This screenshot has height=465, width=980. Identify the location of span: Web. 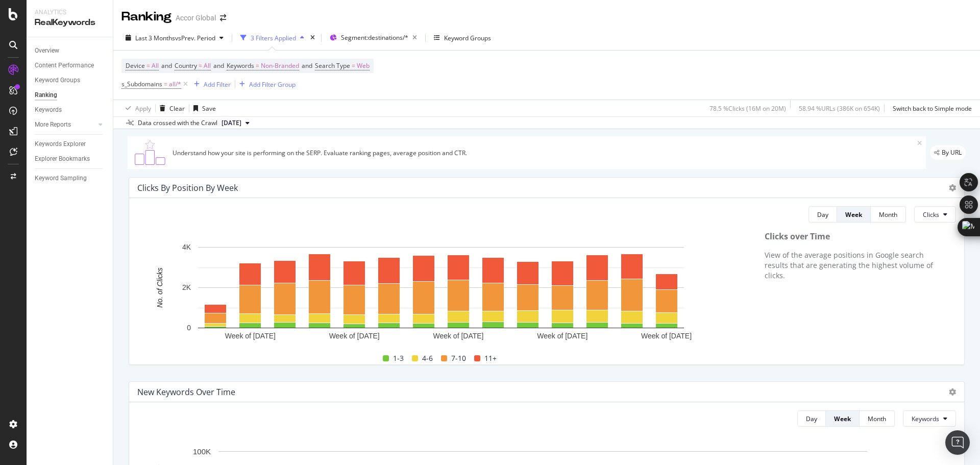
(363, 66).